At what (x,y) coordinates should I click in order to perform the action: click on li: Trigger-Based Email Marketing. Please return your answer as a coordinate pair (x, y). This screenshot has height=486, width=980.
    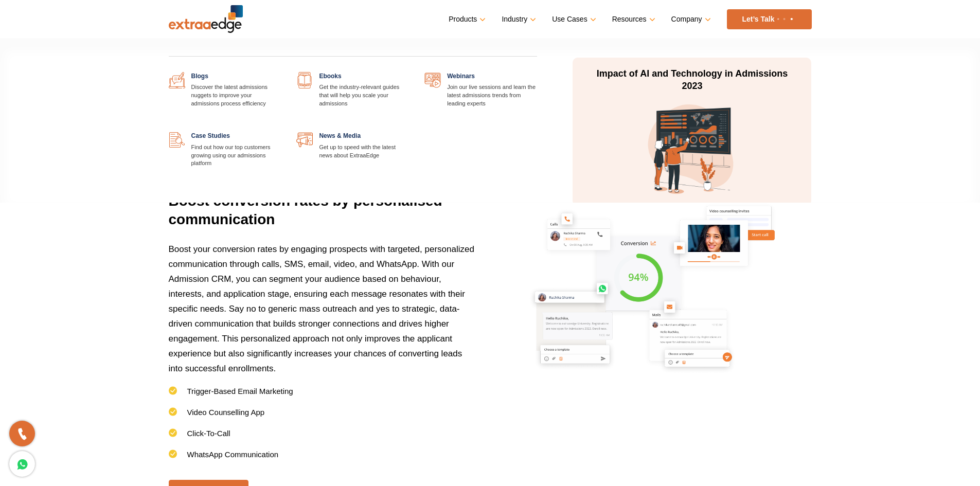
    Looking at the image, I should click on (323, 396).